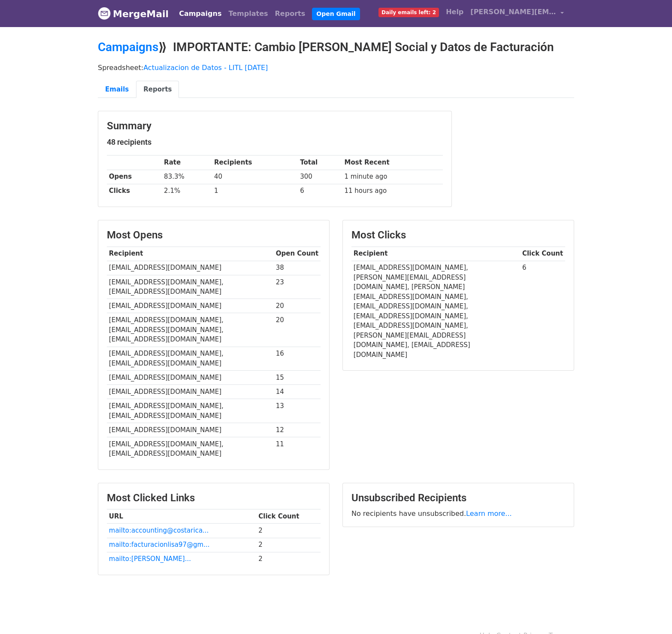 Image resolution: width=672 pixels, height=634 pixels. I want to click on td: 14, so click(297, 392).